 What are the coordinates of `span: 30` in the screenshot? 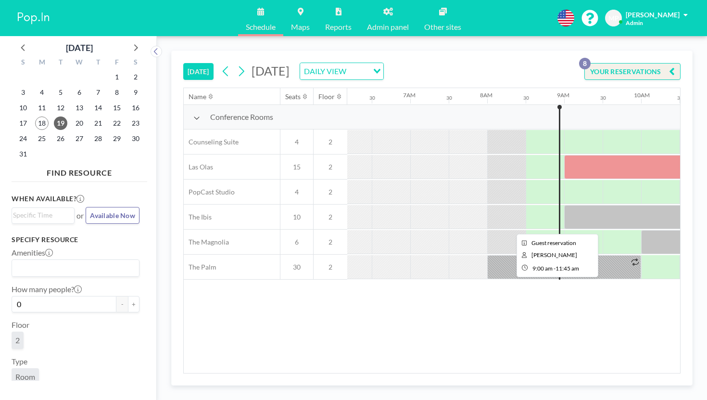 It's located at (297, 267).